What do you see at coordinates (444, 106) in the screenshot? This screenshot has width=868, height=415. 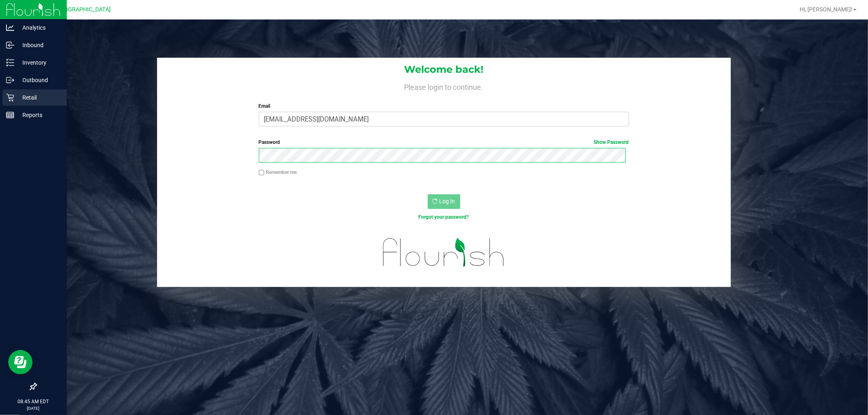 I see `label: Email` at bounding box center [444, 106].